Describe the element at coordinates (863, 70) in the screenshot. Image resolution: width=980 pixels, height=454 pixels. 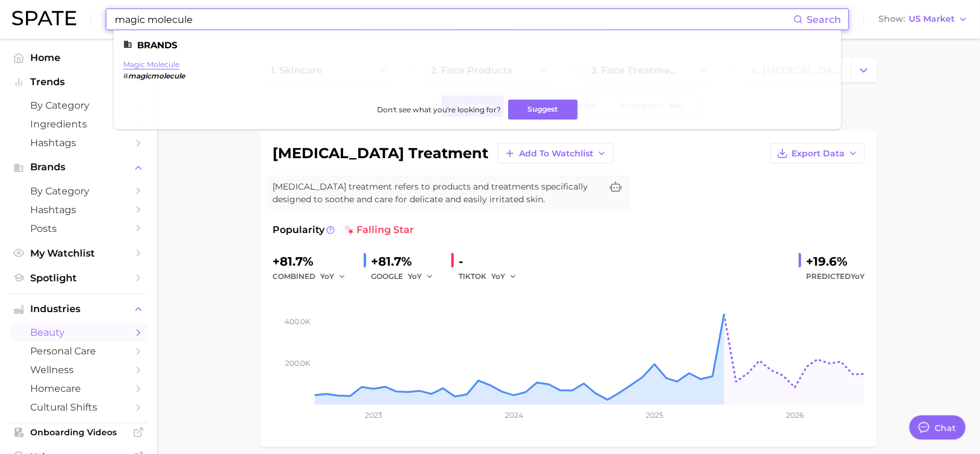
I see `button: Change Category` at that location.